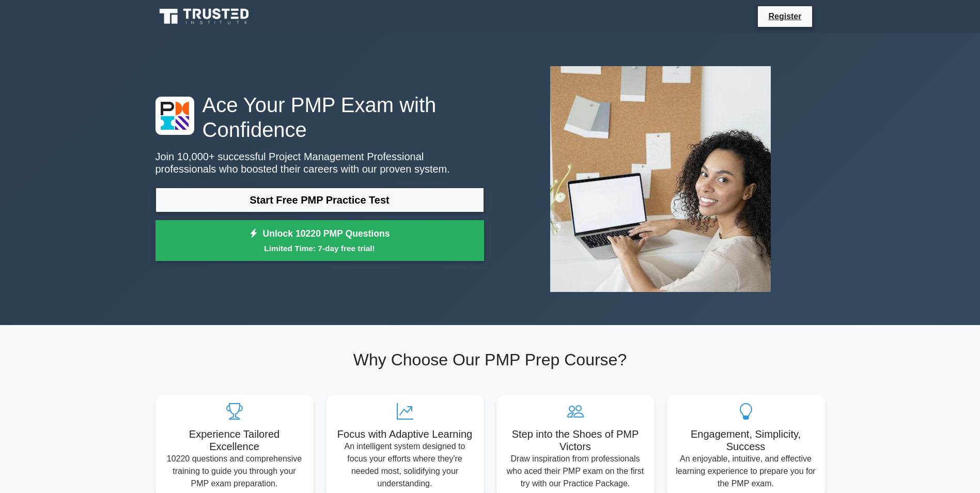 The width and height of the screenshot is (980, 493). I want to click on h5: Focus with Adaptive Learning, so click(406, 434).